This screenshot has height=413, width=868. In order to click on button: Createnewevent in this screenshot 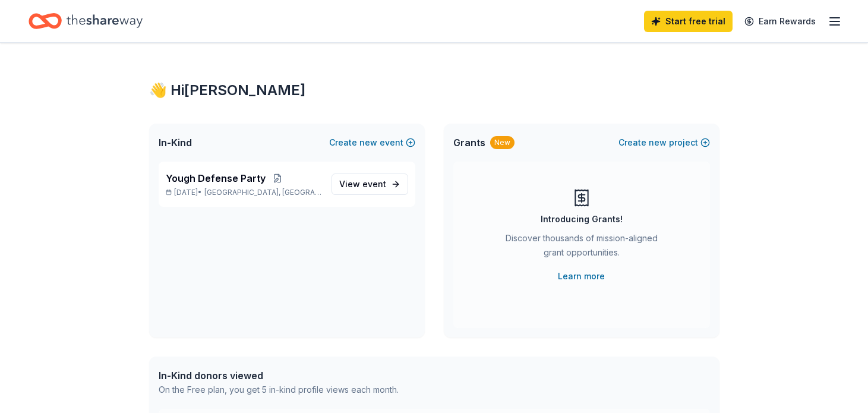, I will do `click(372, 143)`.